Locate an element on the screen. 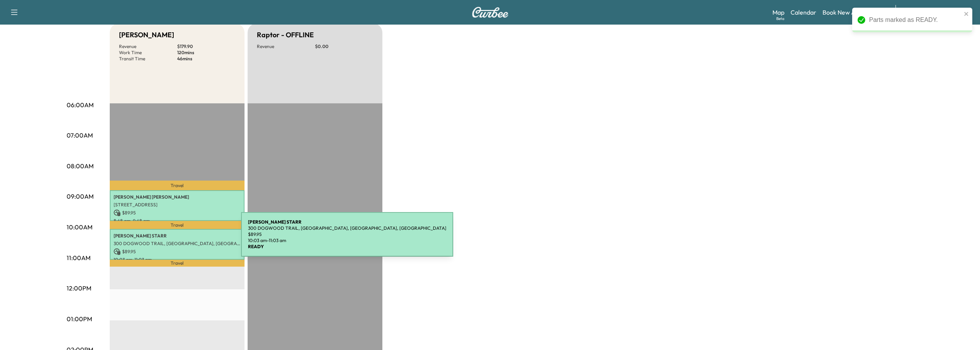 This screenshot has height=350, width=980. p: 08:00AM is located at coordinates (80, 166).